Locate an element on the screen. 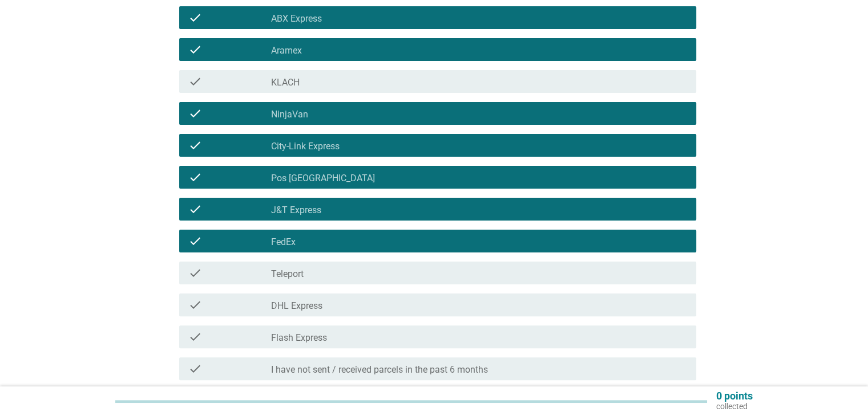  label: KLACH is located at coordinates (285, 83).